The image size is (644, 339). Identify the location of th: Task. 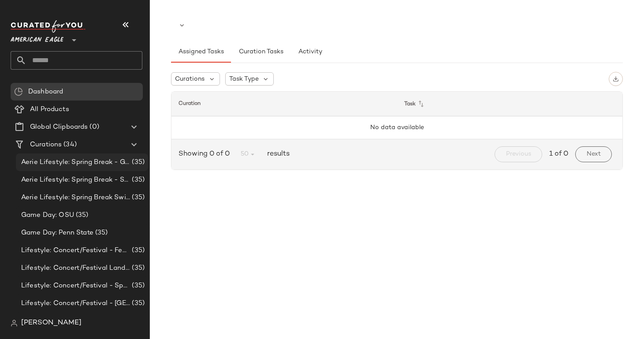
(510, 104).